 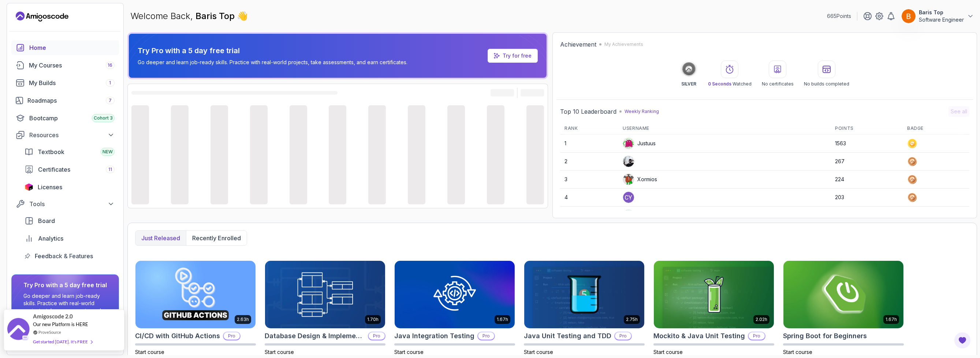 I want to click on a: ProveSource, so click(x=50, y=332).